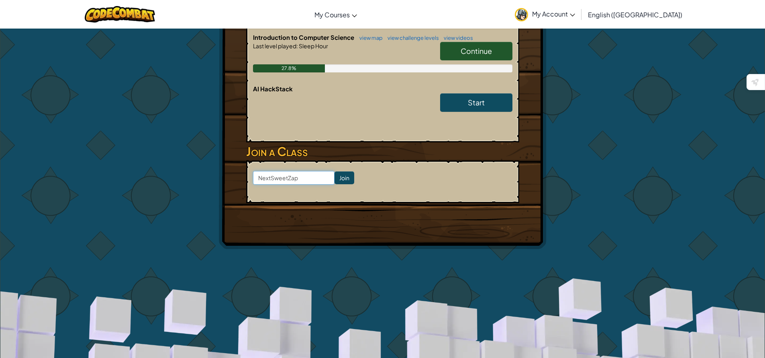 The width and height of the screenshot is (765, 358). Describe the element at coordinates (522, 14) in the screenshot. I see `img: avatar` at that location.